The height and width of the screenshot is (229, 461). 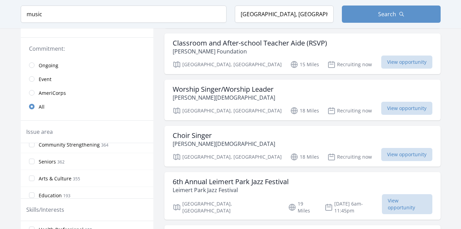 I want to click on span: Search, so click(x=387, y=14).